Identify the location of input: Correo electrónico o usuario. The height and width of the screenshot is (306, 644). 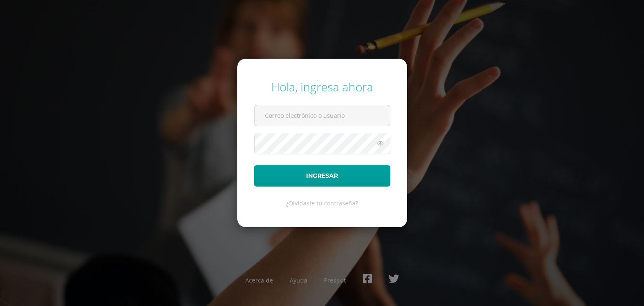
(322, 115).